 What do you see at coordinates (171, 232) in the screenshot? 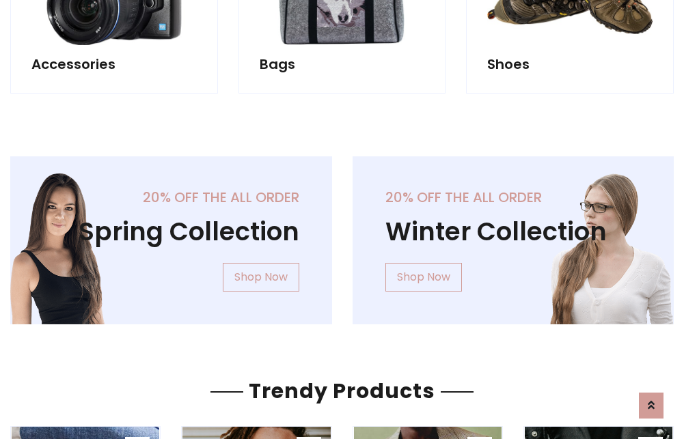
I see `h1: Spring Collection` at bounding box center [171, 232].